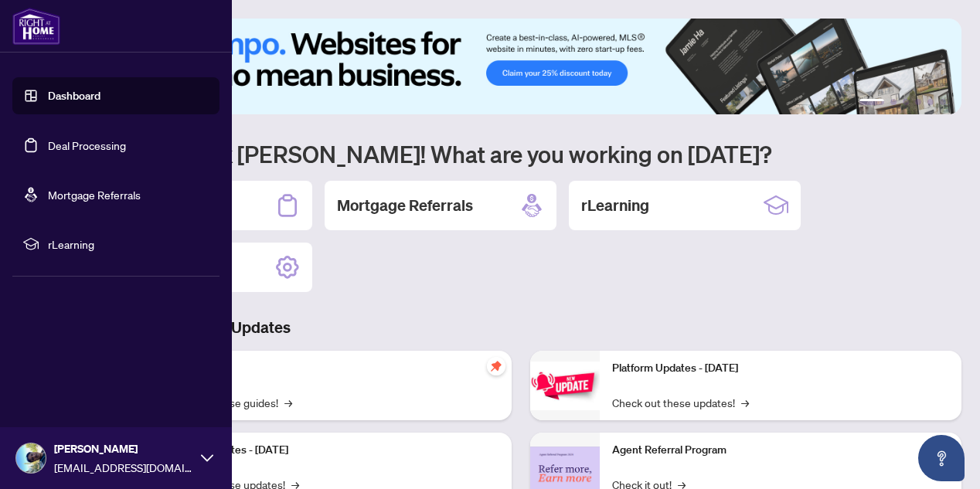 This screenshot has height=489, width=980. What do you see at coordinates (36, 27) in the screenshot?
I see `img: logo` at bounding box center [36, 27].